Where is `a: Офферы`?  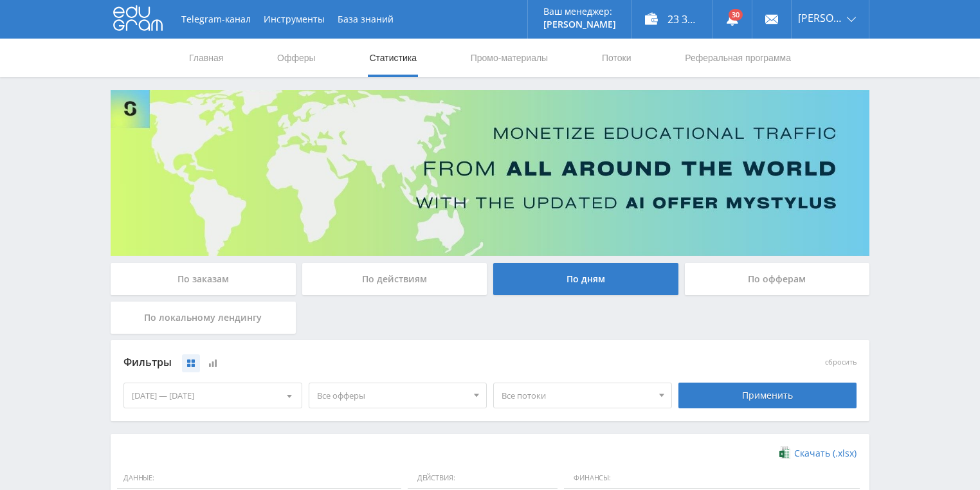 a: Офферы is located at coordinates (297, 58).